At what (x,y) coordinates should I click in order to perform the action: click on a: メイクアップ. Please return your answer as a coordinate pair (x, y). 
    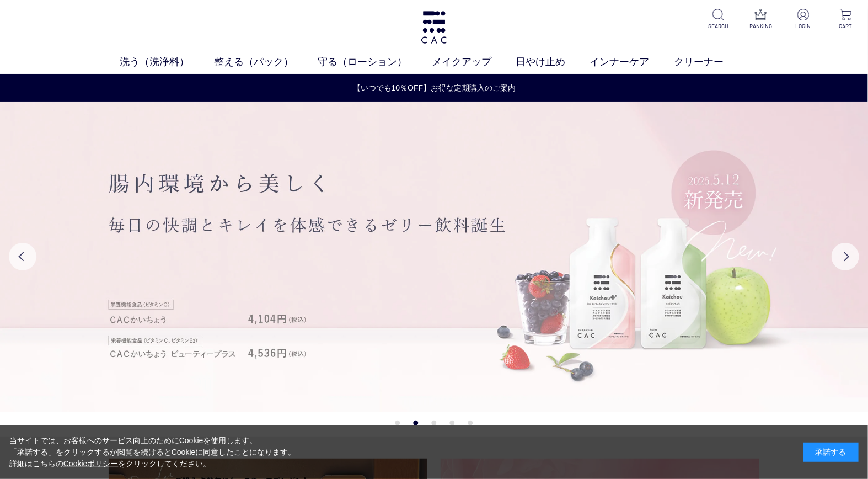
    Looking at the image, I should click on (474, 62).